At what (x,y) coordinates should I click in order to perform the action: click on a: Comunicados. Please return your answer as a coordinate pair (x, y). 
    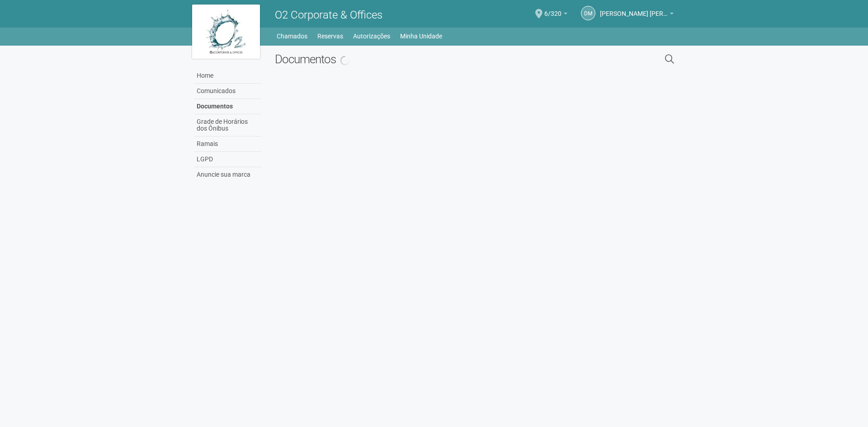
    Looking at the image, I should click on (228, 91).